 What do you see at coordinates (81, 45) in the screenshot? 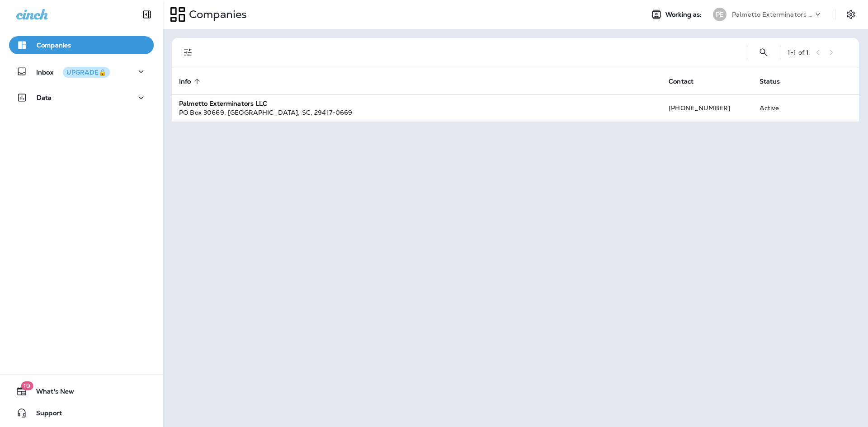
I see `button: Companies` at bounding box center [81, 45].